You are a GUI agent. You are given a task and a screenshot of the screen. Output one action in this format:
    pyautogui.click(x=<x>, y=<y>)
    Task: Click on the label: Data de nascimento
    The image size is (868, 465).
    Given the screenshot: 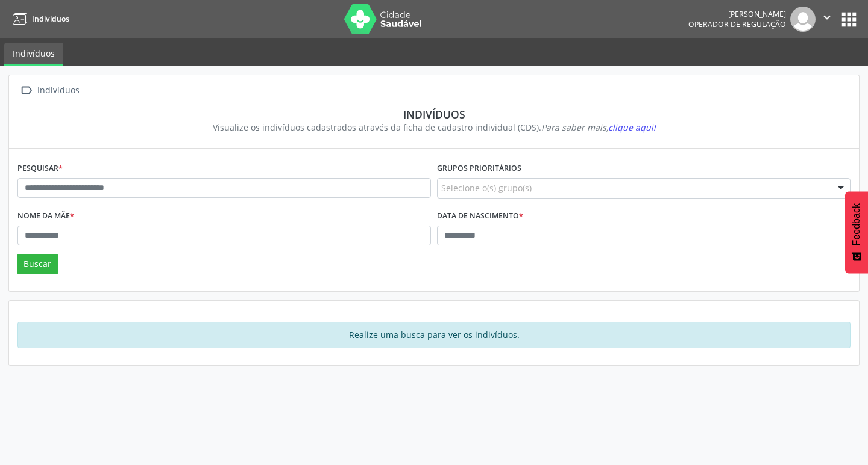 What is the action you would take?
    pyautogui.click(x=480, y=216)
    